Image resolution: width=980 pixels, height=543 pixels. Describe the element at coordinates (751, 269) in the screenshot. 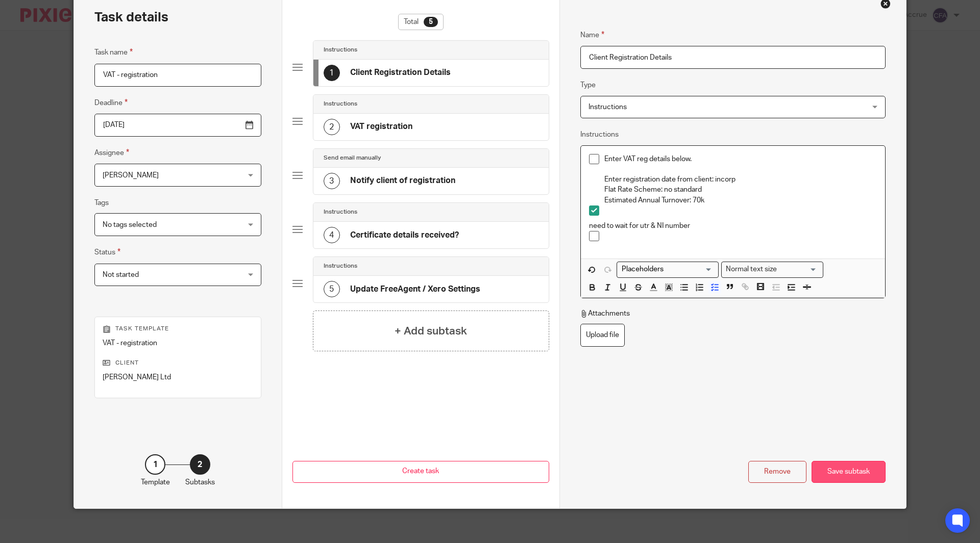

I see `span: Normal text size` at that location.